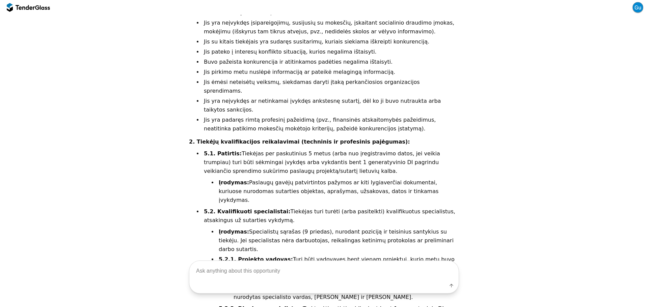 This screenshot has height=307, width=648. I want to click on strong: 5.1. Patirtis:, so click(223, 154).